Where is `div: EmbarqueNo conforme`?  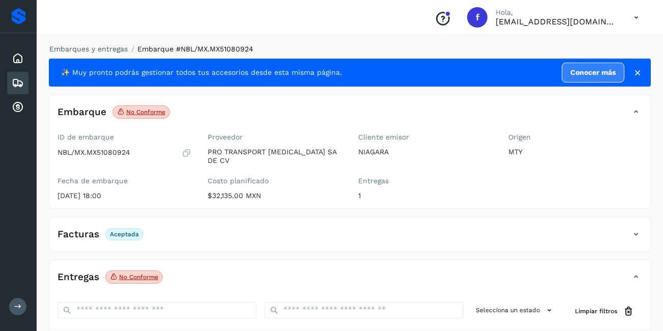
div: EmbarqueNo conforme is located at coordinates (349, 116).